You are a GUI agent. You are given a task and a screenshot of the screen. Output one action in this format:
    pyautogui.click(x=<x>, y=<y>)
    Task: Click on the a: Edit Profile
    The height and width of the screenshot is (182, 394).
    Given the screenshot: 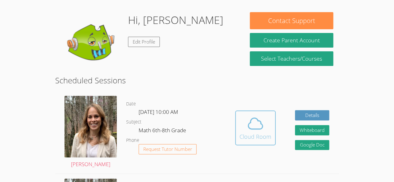 What is the action you would take?
    pyautogui.click(x=144, y=42)
    